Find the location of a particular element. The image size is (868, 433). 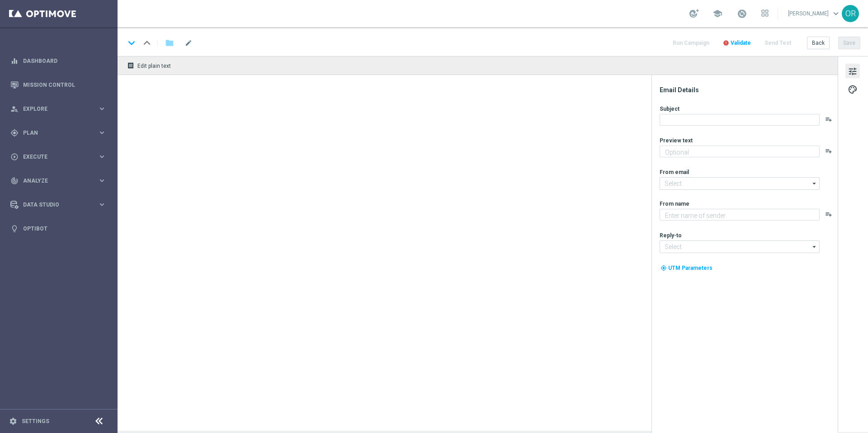

label: Preview text is located at coordinates (676, 140).